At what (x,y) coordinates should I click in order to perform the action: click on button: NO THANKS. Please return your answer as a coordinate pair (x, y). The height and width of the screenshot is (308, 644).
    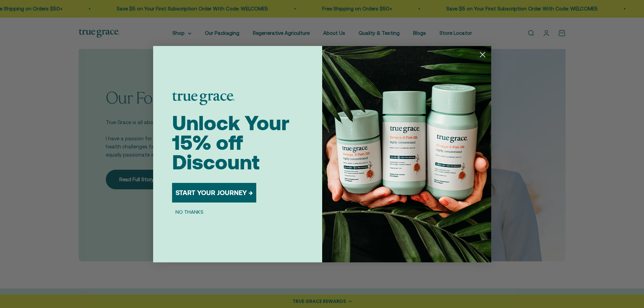
    Looking at the image, I should click on (189, 212).